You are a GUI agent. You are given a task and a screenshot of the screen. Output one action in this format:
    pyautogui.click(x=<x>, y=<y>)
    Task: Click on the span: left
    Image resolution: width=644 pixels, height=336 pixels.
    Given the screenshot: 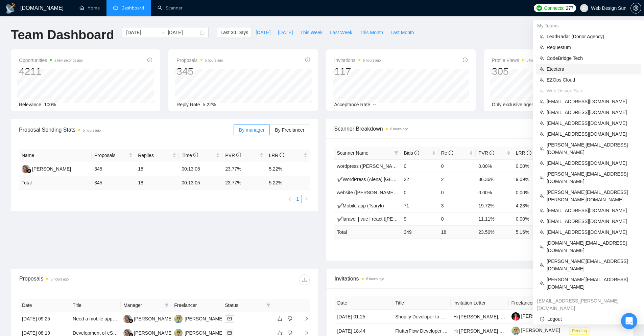 What is the action you would take?
    pyautogui.click(x=290, y=199)
    